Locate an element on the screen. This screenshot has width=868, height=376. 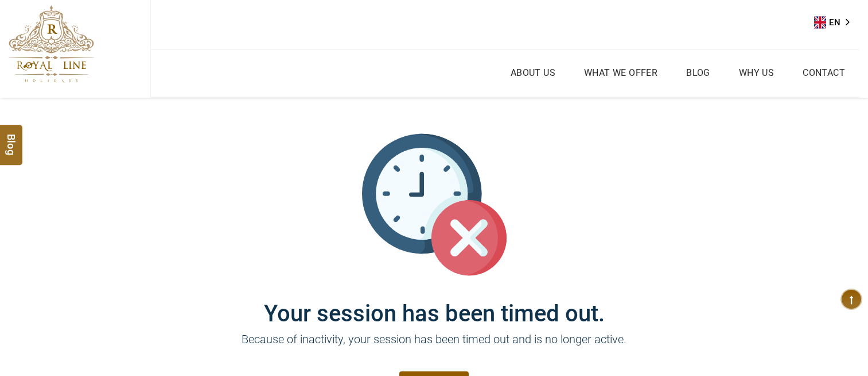
a: What we Offer is located at coordinates (621, 72).